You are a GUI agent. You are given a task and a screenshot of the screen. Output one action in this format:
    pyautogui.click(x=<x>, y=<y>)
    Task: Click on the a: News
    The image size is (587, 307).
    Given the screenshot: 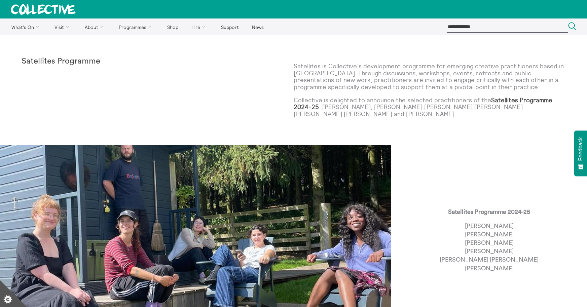 What is the action you would take?
    pyautogui.click(x=258, y=27)
    